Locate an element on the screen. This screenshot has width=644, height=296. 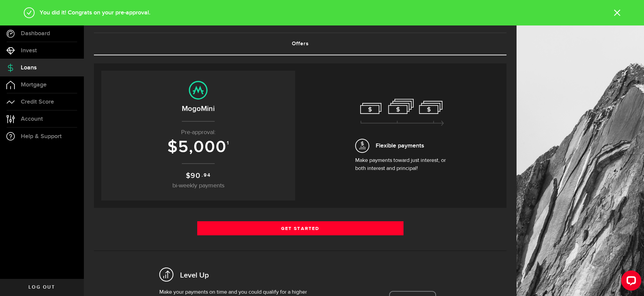
ul: Tabs Navigation is located at coordinates (300, 44).